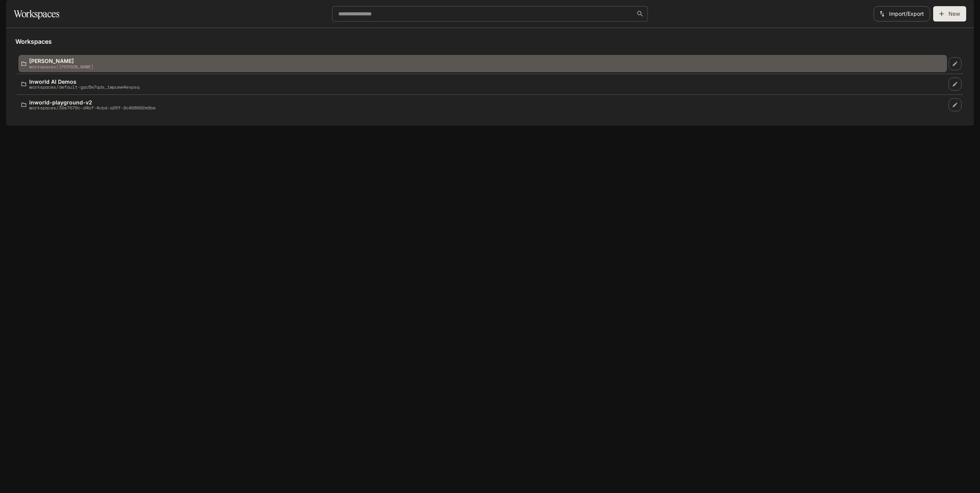 This screenshot has width=980, height=493. I want to click on p: Inworld AI Demos, so click(84, 81).